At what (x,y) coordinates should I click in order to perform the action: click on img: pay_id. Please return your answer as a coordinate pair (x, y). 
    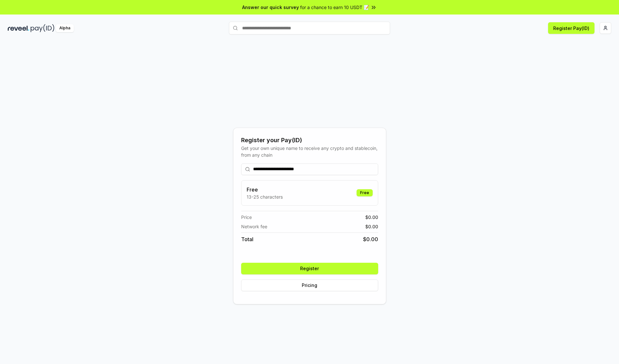
    Looking at the image, I should click on (43, 28).